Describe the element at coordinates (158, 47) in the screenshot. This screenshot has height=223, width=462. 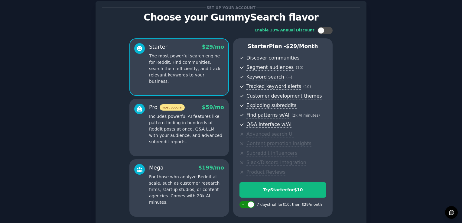
I see `div: Starter` at that location.